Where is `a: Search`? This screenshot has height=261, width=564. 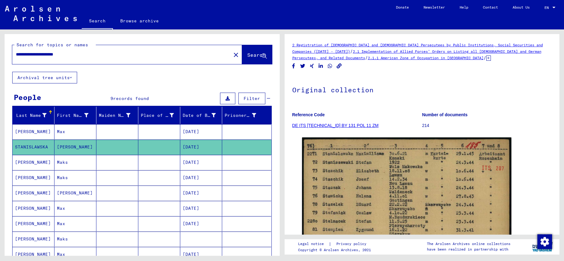 a: Search is located at coordinates (97, 21).